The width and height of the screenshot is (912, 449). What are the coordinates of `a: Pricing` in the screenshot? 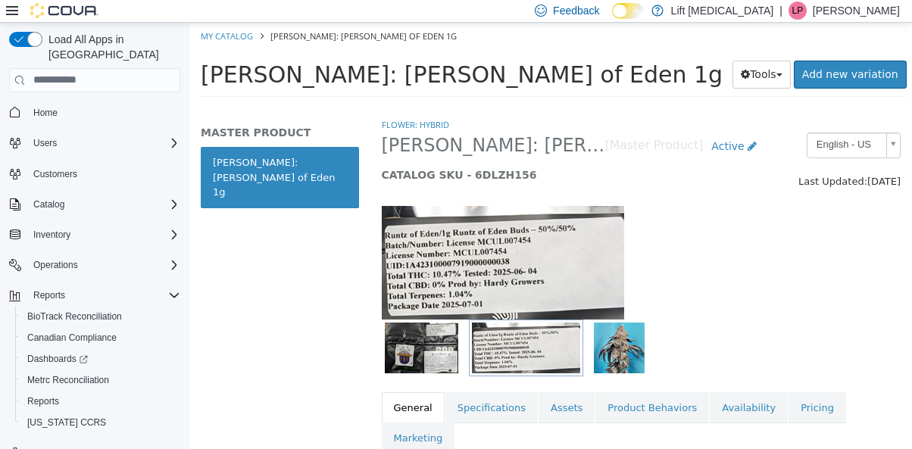 It's located at (628, 385).